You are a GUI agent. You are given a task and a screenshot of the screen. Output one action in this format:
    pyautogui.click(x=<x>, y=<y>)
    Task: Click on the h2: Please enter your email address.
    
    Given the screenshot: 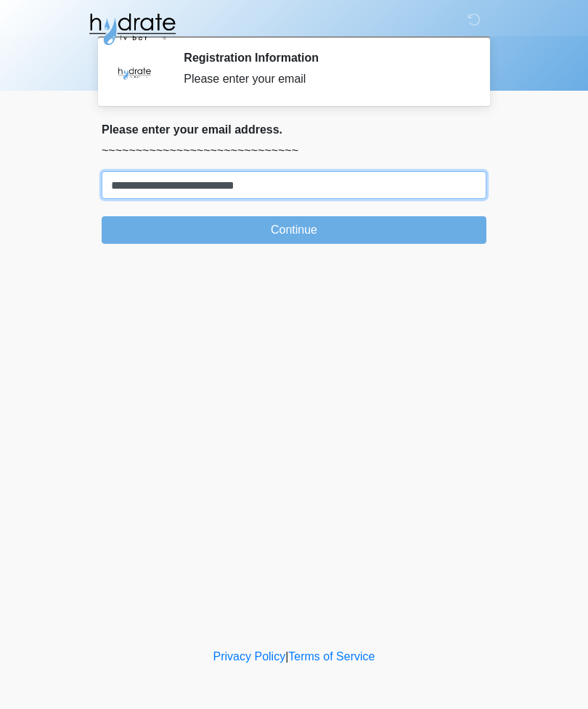 What is the action you would take?
    pyautogui.click(x=294, y=129)
    